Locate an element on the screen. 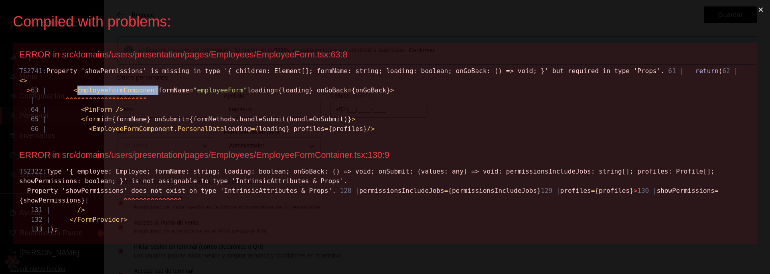 The width and height of the screenshot is (770, 274). span: 128 | is located at coordinates (350, 190).